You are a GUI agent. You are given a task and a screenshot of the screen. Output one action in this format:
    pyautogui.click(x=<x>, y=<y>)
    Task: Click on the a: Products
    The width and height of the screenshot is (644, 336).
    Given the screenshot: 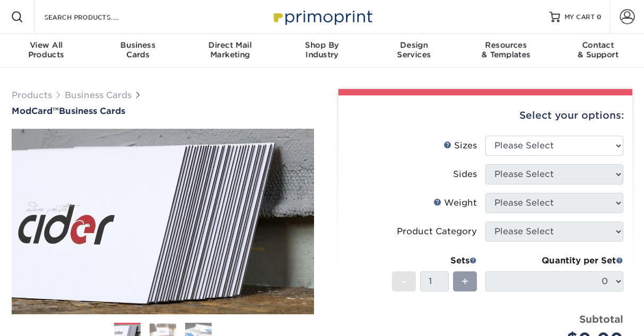 What is the action you would take?
    pyautogui.click(x=32, y=95)
    